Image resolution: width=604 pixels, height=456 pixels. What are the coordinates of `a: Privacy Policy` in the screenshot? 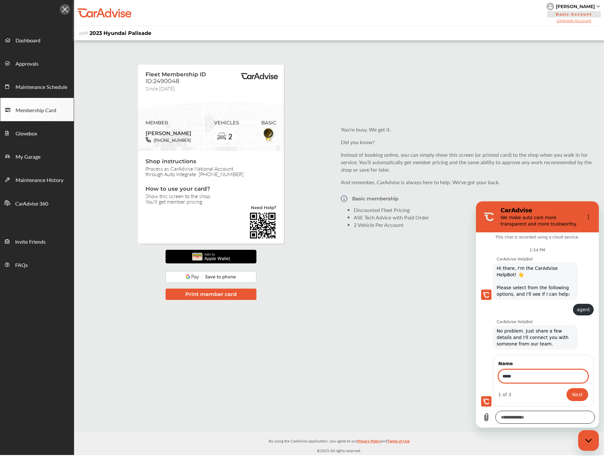 It's located at (369, 442).